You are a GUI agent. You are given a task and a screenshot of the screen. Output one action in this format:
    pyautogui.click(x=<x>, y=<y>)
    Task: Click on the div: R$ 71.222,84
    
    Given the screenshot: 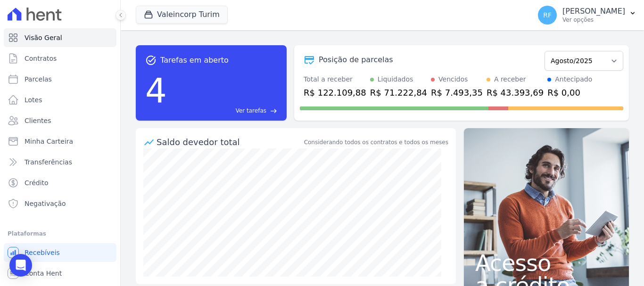 What is the action you would take?
    pyautogui.click(x=398, y=92)
    